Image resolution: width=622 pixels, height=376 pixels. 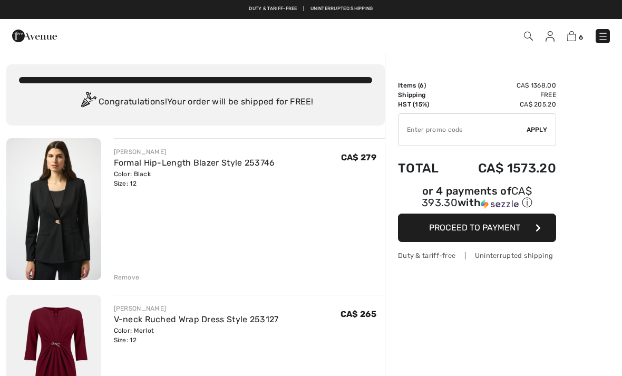 What do you see at coordinates (504, 95) in the screenshot?
I see `td: Free` at bounding box center [504, 95].